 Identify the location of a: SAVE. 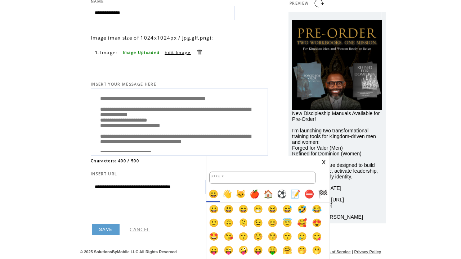
(106, 230).